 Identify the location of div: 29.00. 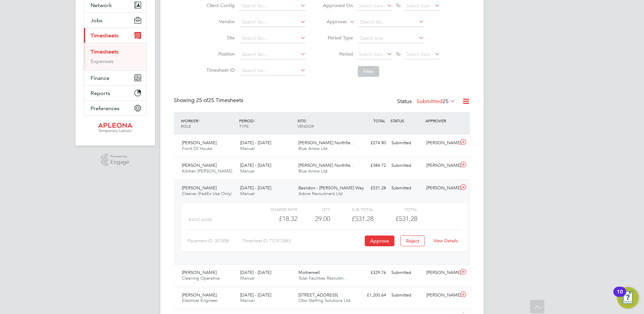
(313, 218).